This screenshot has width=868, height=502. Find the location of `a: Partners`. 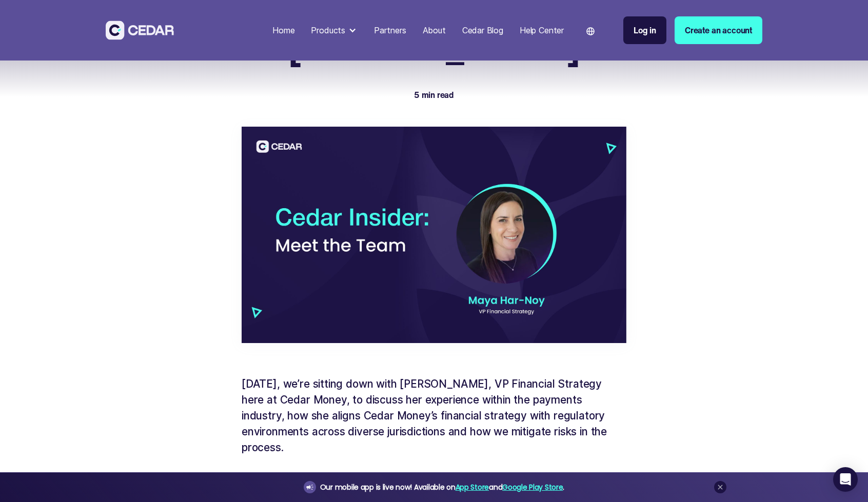

a: Partners is located at coordinates (390, 30).